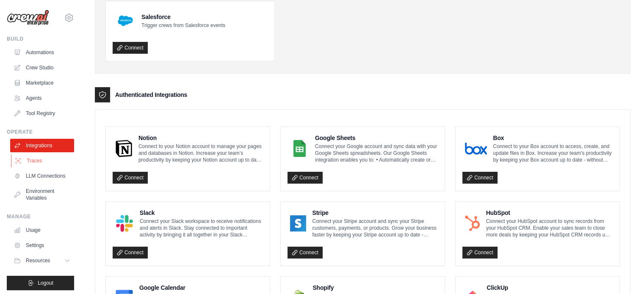 This screenshot has height=294, width=644. I want to click on a: LLM Connections, so click(42, 176).